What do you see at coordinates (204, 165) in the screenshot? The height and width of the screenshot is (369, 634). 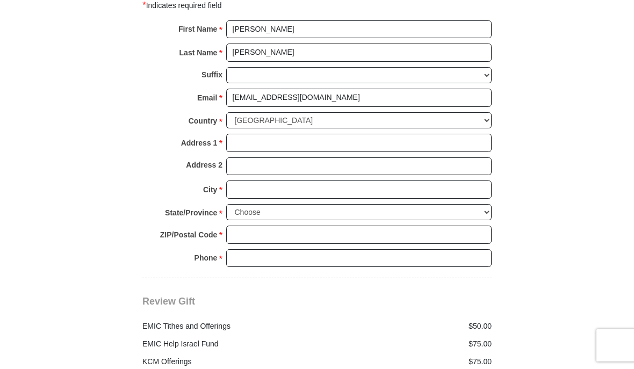 I see `strong: Address 2` at bounding box center [204, 165].